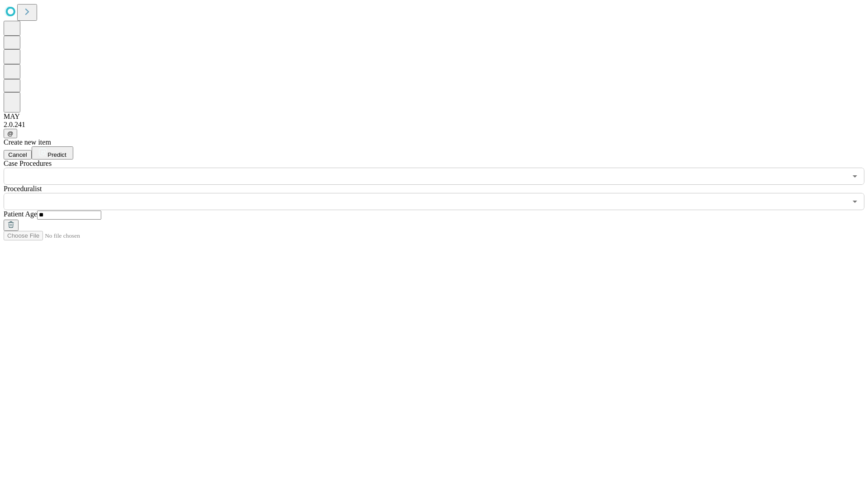  I want to click on div: MAY, so click(434, 117).